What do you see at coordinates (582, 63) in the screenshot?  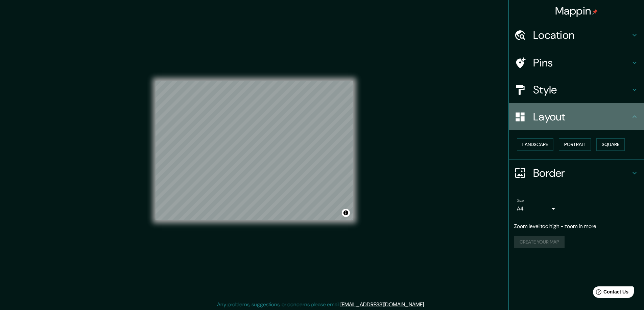 I see `h4: Pins` at bounding box center [582, 63].